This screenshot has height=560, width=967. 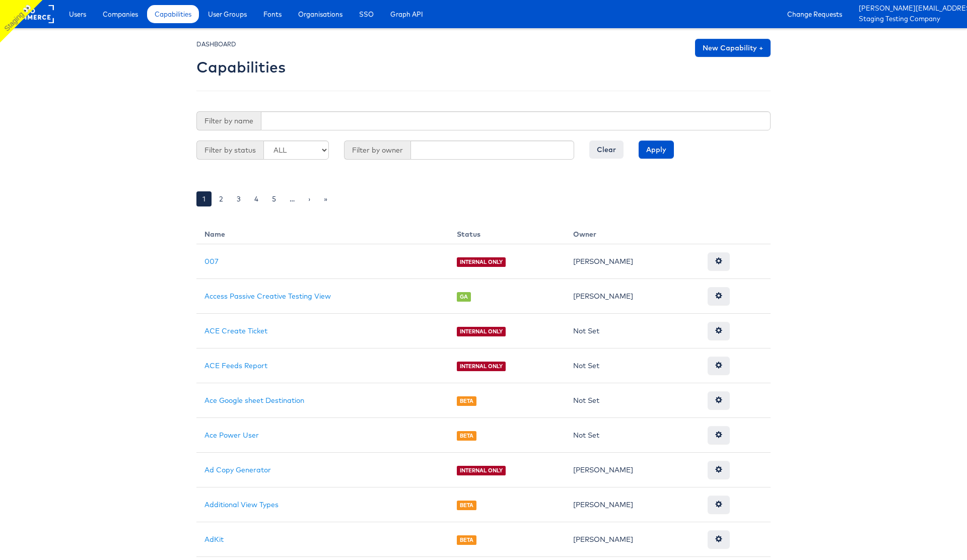 I want to click on a: Ace Google sheet Destination, so click(x=254, y=400).